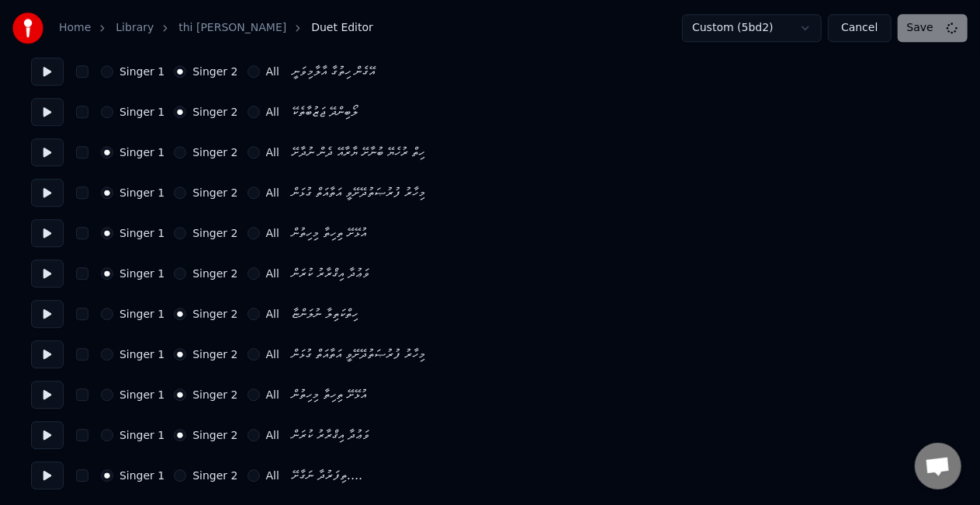 The height and width of the screenshot is (505, 980). Describe the element at coordinates (324, 112) in the screenshot. I see `div: ލޯބިންދޭ ޖަޒުބާތެކޭ` at that location.